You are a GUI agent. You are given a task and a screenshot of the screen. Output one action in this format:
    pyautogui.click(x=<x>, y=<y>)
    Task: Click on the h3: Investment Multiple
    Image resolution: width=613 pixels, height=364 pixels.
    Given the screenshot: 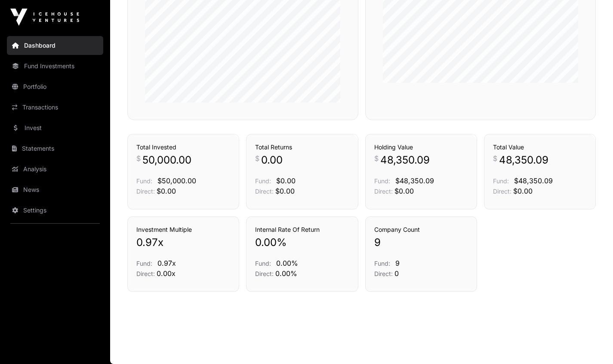 What is the action you would take?
    pyautogui.click(x=183, y=230)
    